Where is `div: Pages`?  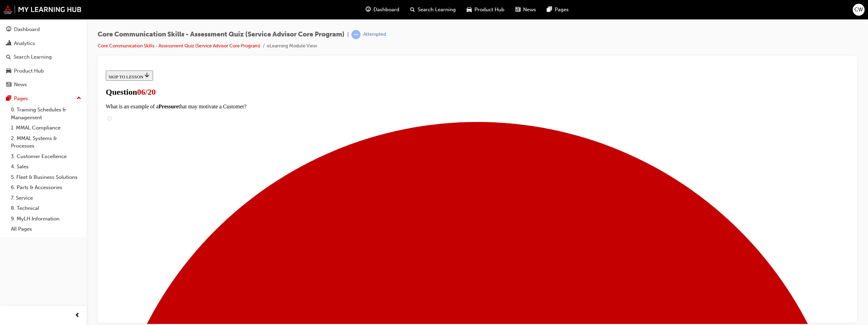
div: Pages is located at coordinates (21, 98).